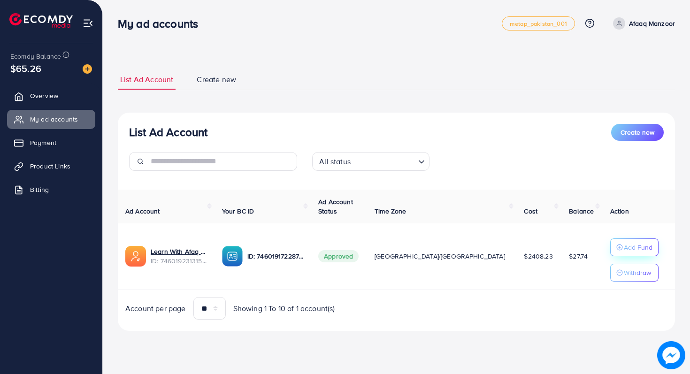  What do you see at coordinates (51, 166) in the screenshot?
I see `a: Product Links` at bounding box center [51, 166].